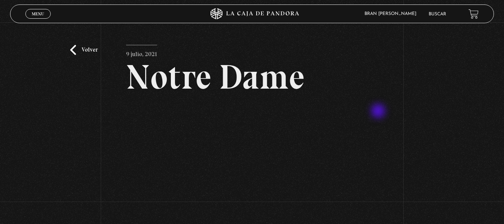  What do you see at coordinates (437, 14) in the screenshot?
I see `a: Buscar` at bounding box center [437, 14].